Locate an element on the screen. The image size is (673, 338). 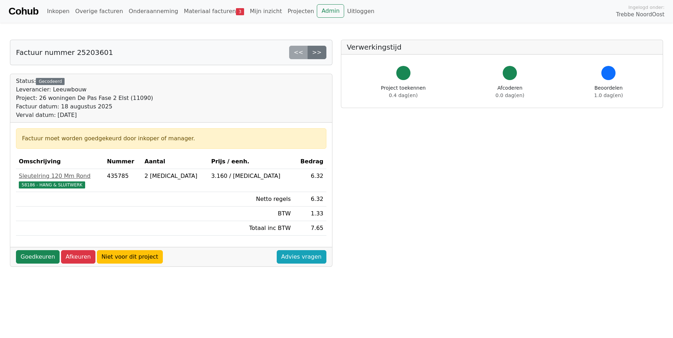
a: Cohub is located at coordinates (23, 11).